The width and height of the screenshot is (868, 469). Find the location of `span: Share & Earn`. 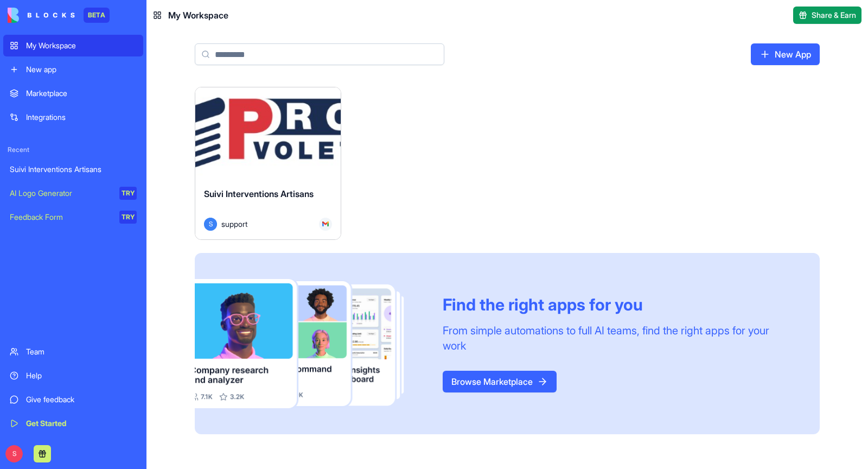

span: Share & Earn is located at coordinates (834, 15).